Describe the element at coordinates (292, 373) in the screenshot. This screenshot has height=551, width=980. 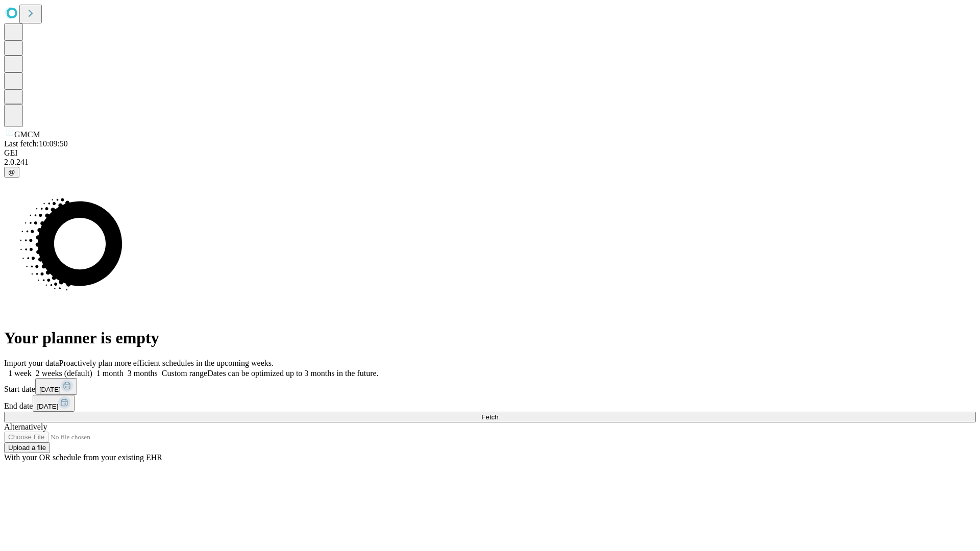
I see `span: Dates can be optimized up to 3 months in the future.` at that location.